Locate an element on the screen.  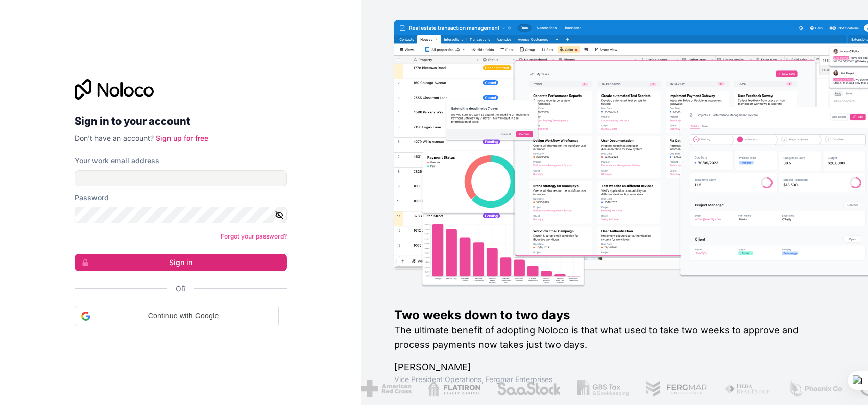
img: /assets/american-red-cross-BAupjrZR.png is located at coordinates (386, 388).